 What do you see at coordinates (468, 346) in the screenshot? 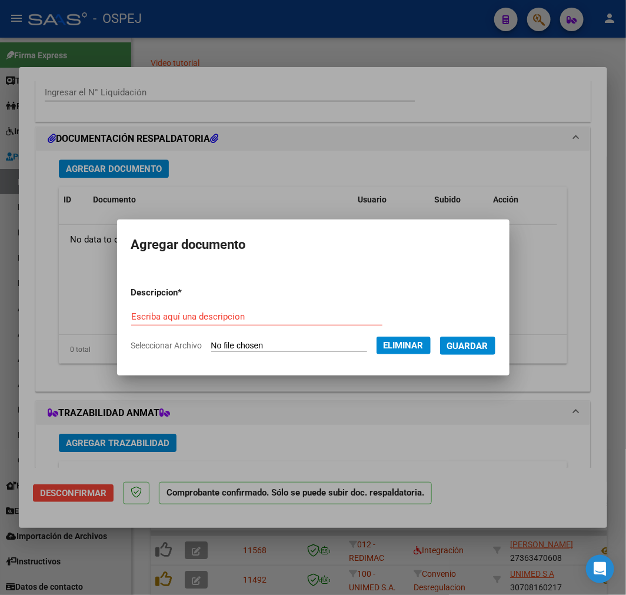
I see `span: Guardar` at bounding box center [468, 346].